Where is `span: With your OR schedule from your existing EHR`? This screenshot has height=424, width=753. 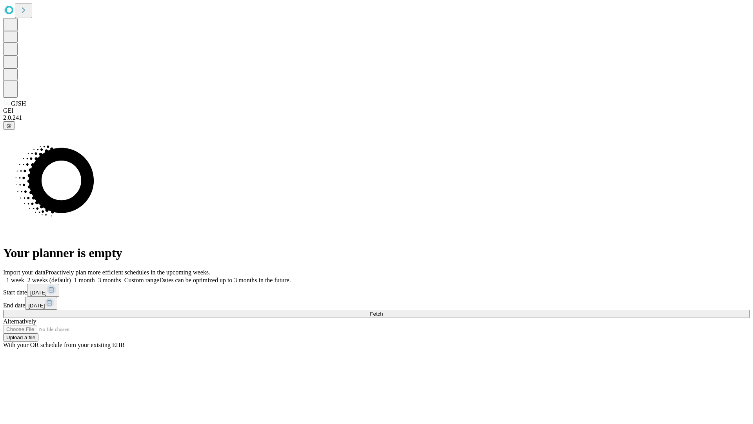
span: With your OR schedule from your existing EHR is located at coordinates (64, 345).